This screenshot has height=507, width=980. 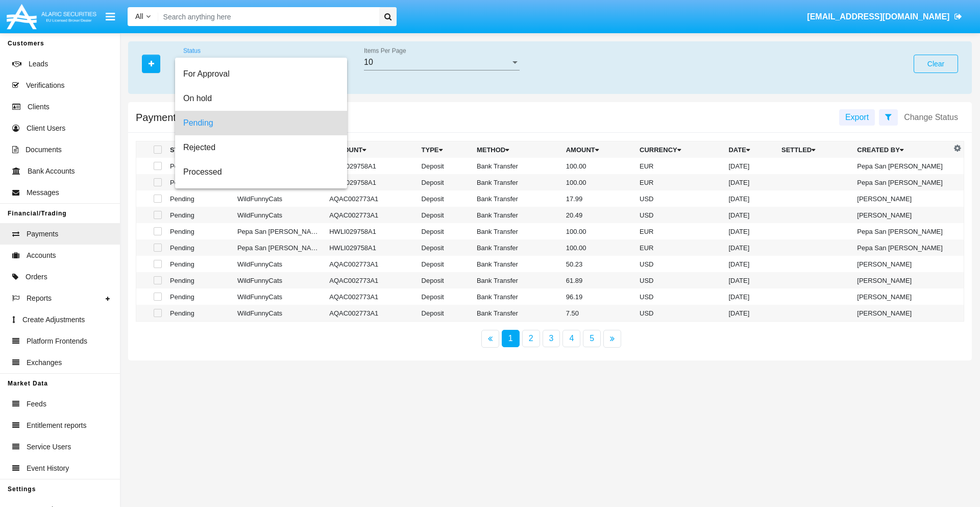 What do you see at coordinates (261, 123) in the screenshot?
I see `span: Pending` at bounding box center [261, 123].